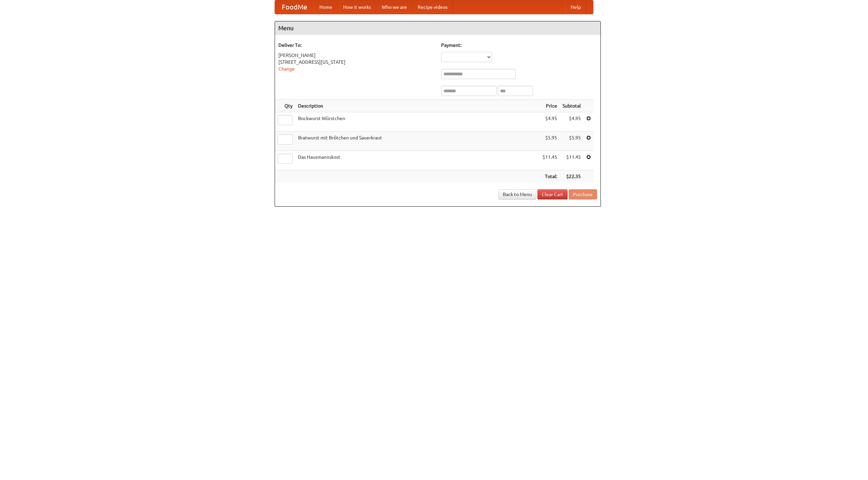  What do you see at coordinates (576, 7) in the screenshot?
I see `a: Help` at bounding box center [576, 7].